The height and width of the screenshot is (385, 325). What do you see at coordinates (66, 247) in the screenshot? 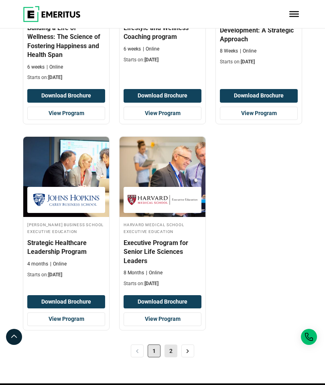
I see `h4: Strategic Healthcare Leadership Program` at bounding box center [66, 247].